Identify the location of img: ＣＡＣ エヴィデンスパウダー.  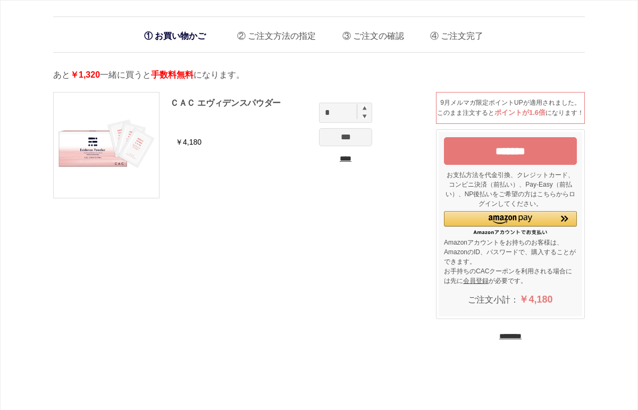
(106, 145).